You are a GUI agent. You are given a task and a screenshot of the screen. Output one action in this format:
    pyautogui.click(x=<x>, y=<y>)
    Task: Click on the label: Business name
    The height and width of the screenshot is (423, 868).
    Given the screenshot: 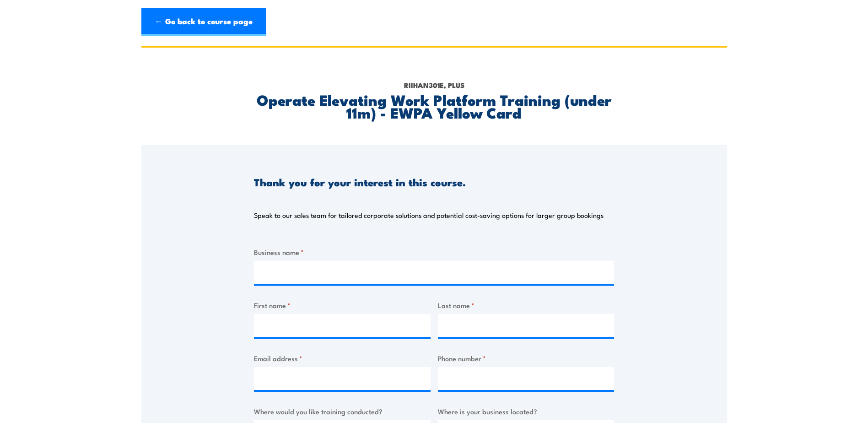 What is the action you would take?
    pyautogui.click(x=434, y=252)
    